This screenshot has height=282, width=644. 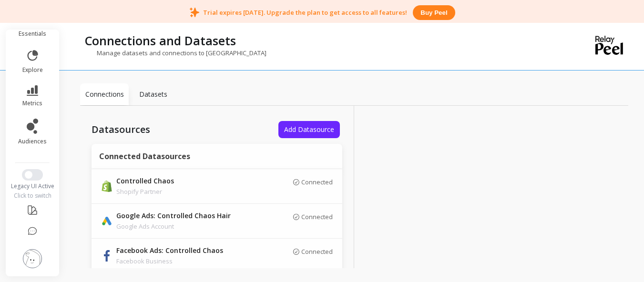 I want to click on div: Click to switch, so click(x=32, y=196).